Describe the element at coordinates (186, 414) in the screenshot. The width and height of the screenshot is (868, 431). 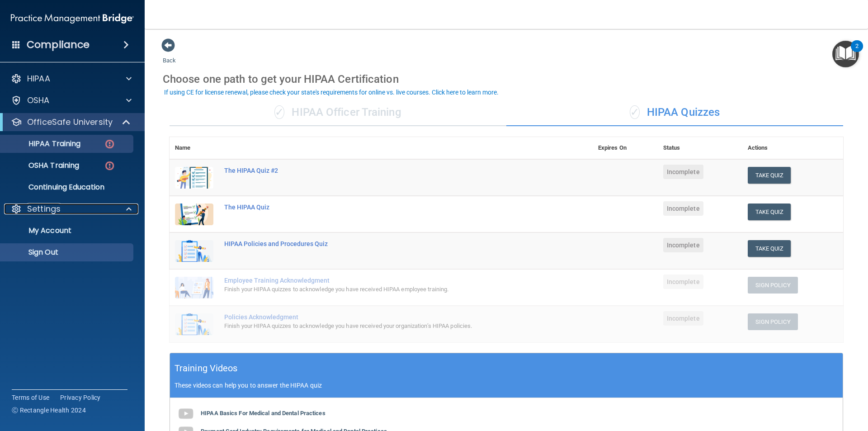
I see `img: gray_youtube_icon.38fcd6cc.png` at that location.